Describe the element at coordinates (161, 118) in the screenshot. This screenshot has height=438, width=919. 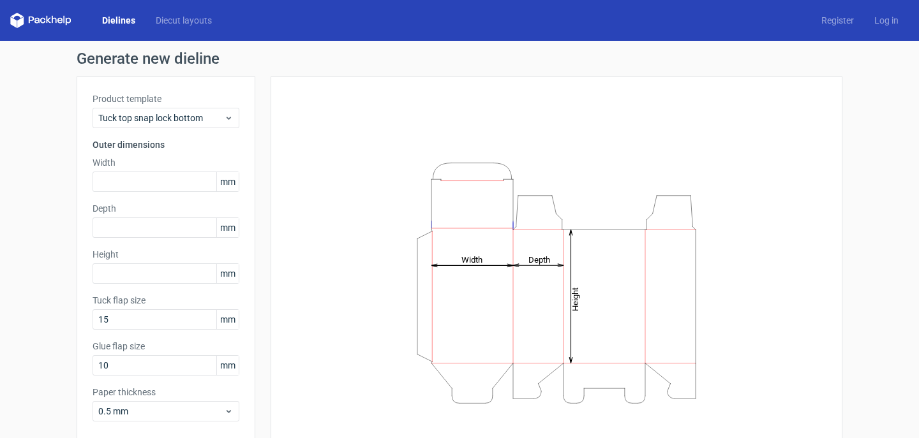
I see `span: Tuck top snap lock bottom` at that location.